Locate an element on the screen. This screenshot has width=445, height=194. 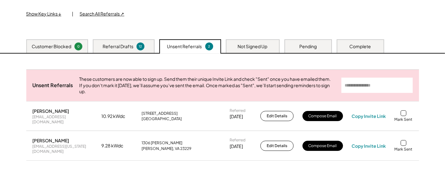
div: 10.92 kWdc is located at coordinates (117, 116).